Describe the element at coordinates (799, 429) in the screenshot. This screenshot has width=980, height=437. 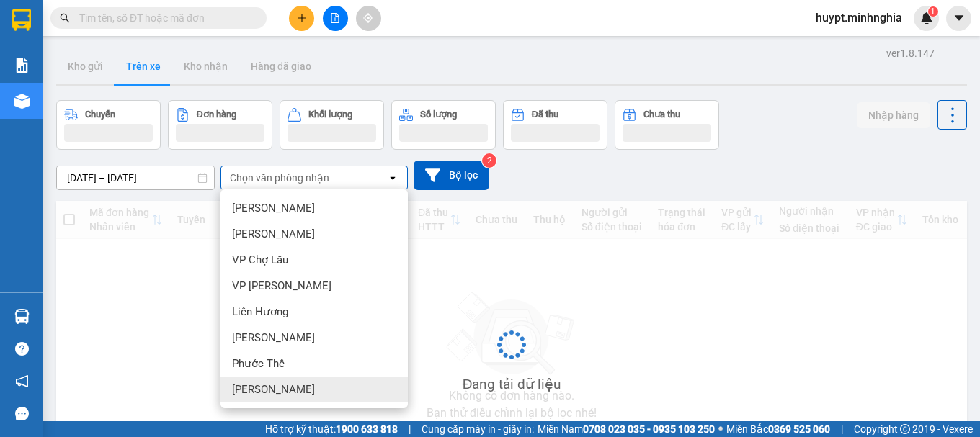
I see `strong: 0369 525 060` at that location.